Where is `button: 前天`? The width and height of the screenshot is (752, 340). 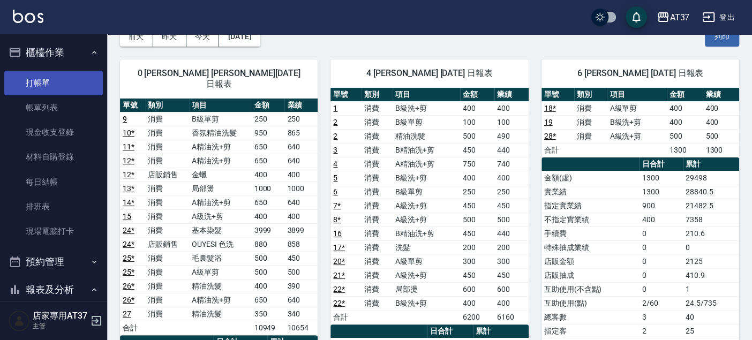 button: 前天 is located at coordinates (137, 36).